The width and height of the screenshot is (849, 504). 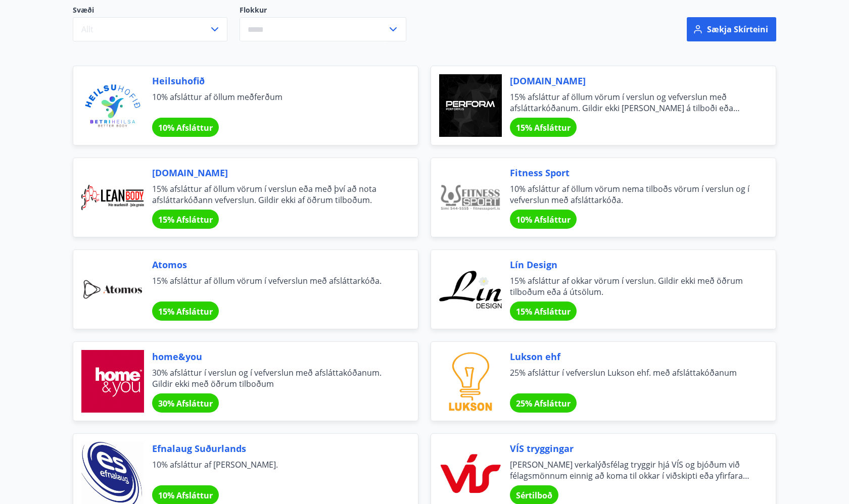 What do you see at coordinates (731, 29) in the screenshot?
I see `button: Sækja skírteini` at bounding box center [731, 29].